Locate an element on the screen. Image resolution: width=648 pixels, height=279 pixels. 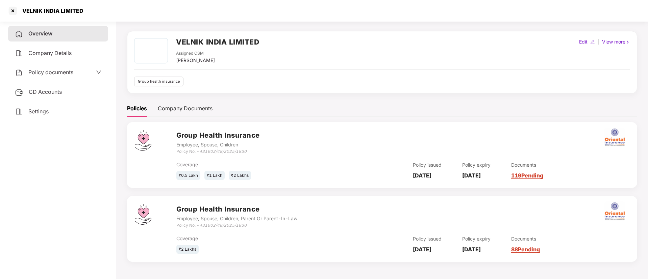
div: View more is located at coordinates (616, 42).